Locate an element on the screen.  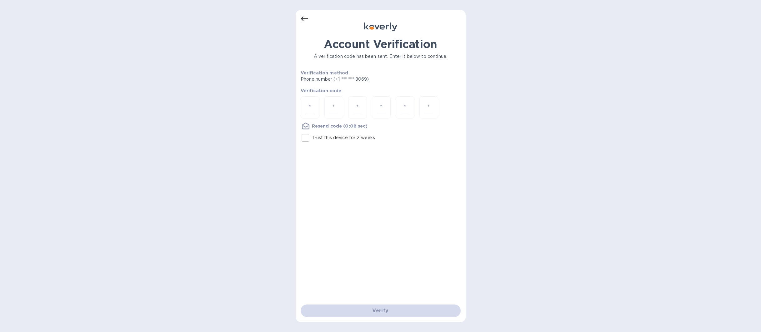
h1: Account Verification is located at coordinates (381, 44).